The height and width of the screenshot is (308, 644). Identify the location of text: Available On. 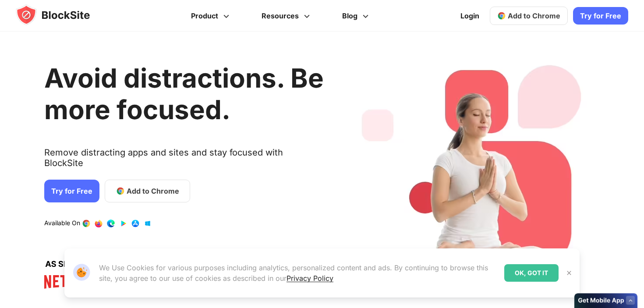
(62, 223).